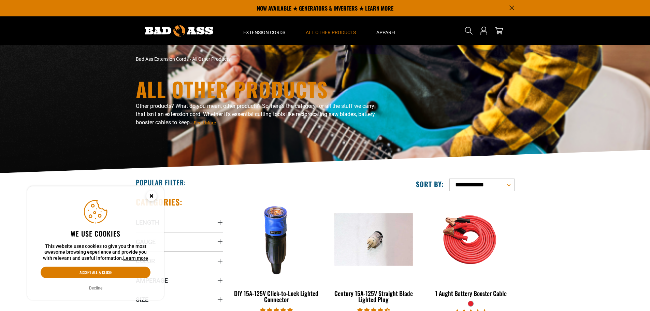 This screenshot has width=650, height=311. What do you see at coordinates (205, 123) in the screenshot?
I see `span: Read More` at bounding box center [205, 123].